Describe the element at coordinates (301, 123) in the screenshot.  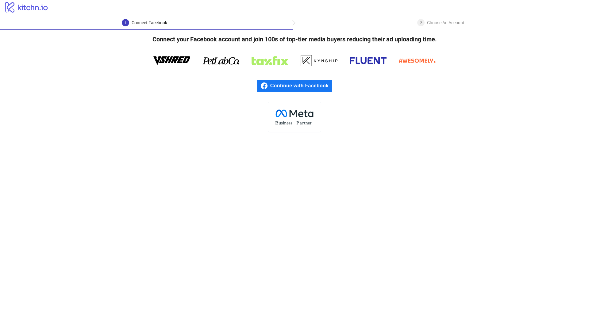
I see `tspan: a` at that location.